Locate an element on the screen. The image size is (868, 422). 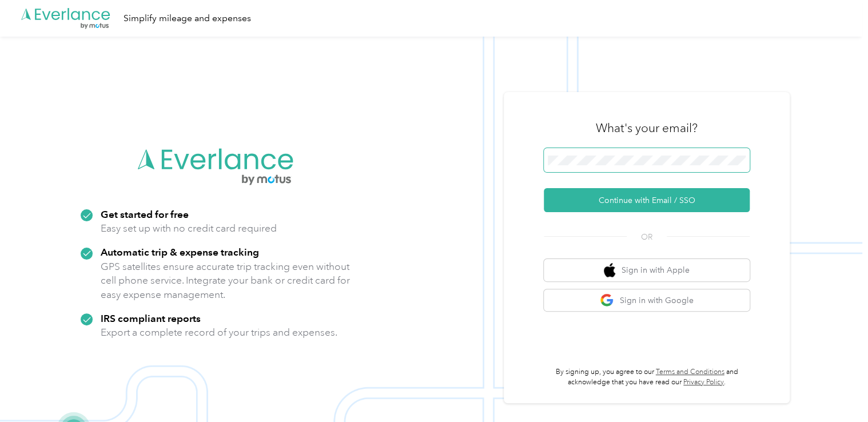
img: google logo is located at coordinates (606, 300).